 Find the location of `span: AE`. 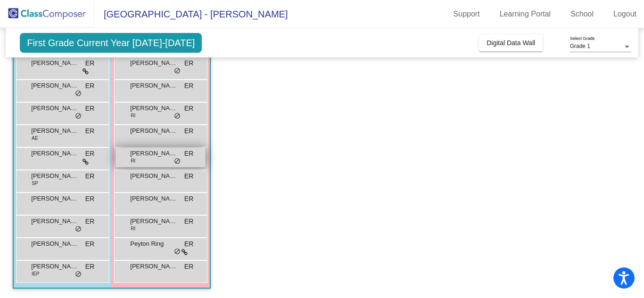

span: AE is located at coordinates (34, 138).